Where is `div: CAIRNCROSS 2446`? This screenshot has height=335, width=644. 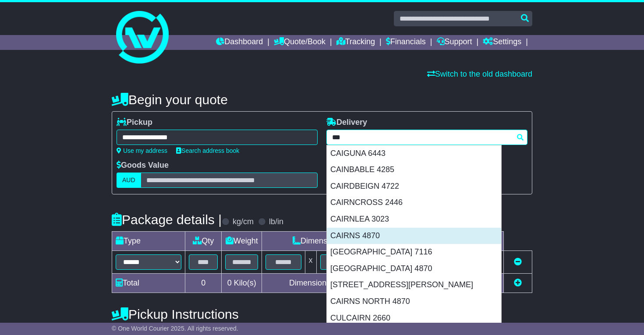
div: CAIRNCROSS 2446 is located at coordinates (414, 203).